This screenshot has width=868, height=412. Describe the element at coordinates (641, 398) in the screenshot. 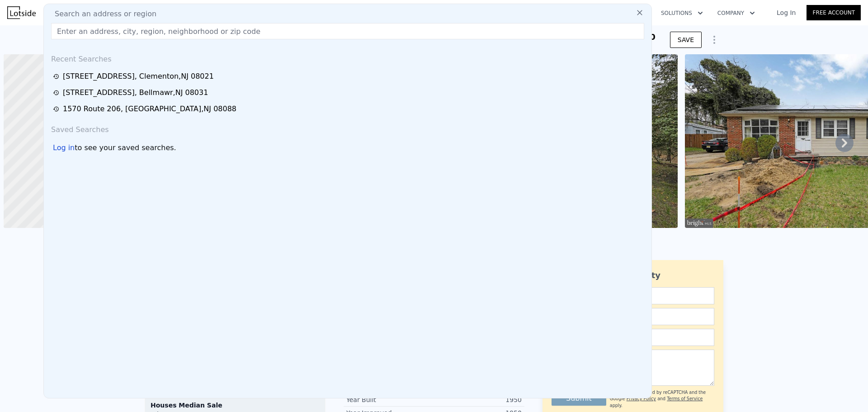

I see `a: Privacy Policy` at that location.